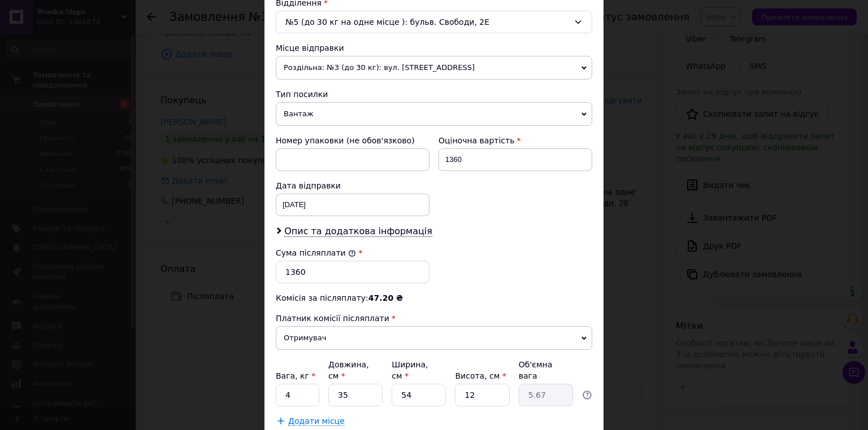 The image size is (868, 430). What do you see at coordinates (434, 22) in the screenshot?
I see `div: №5 (до 30 кг на одне місце ): бульв. Свободи, 2Е` at bounding box center [434, 22].